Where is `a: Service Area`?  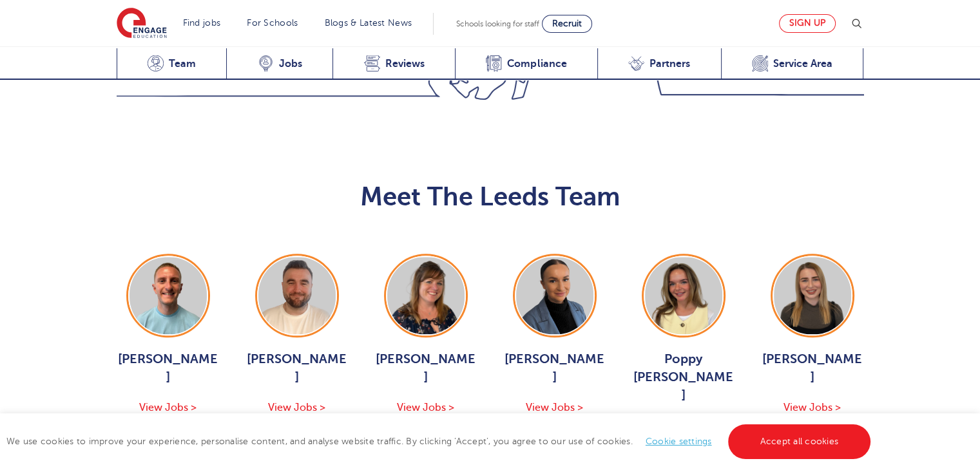 a: Service Area is located at coordinates (792, 64).